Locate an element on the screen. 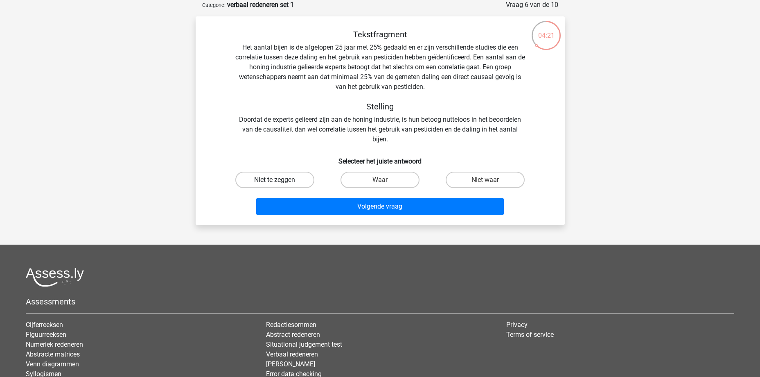  h5: Stelling is located at coordinates (380, 106).